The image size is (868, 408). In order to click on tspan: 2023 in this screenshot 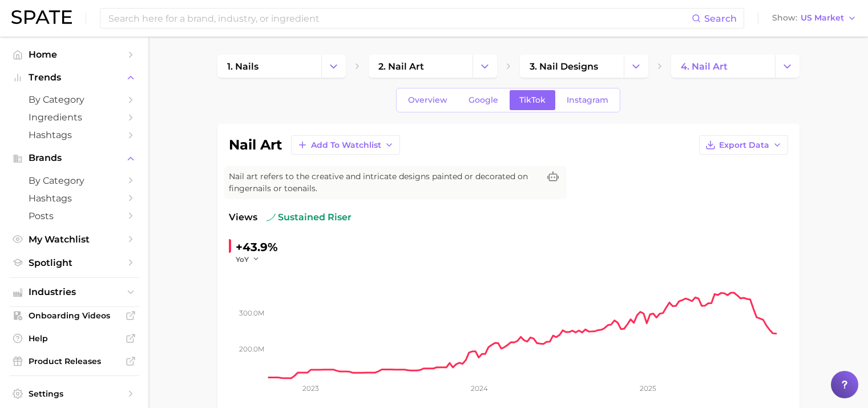, I will do `click(310, 387)`.